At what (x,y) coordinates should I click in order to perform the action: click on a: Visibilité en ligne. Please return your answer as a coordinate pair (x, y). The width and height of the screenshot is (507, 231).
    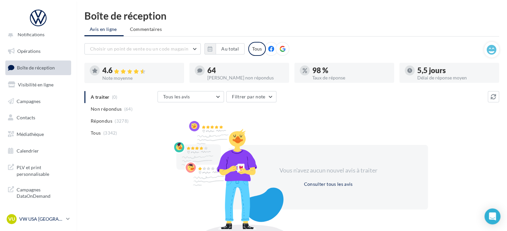
    Looking at the image, I should click on (38, 85).